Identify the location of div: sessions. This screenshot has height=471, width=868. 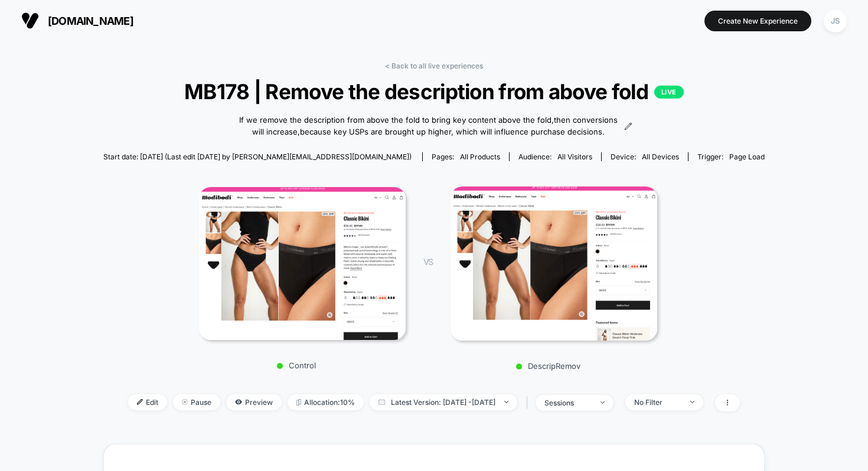
(568, 403).